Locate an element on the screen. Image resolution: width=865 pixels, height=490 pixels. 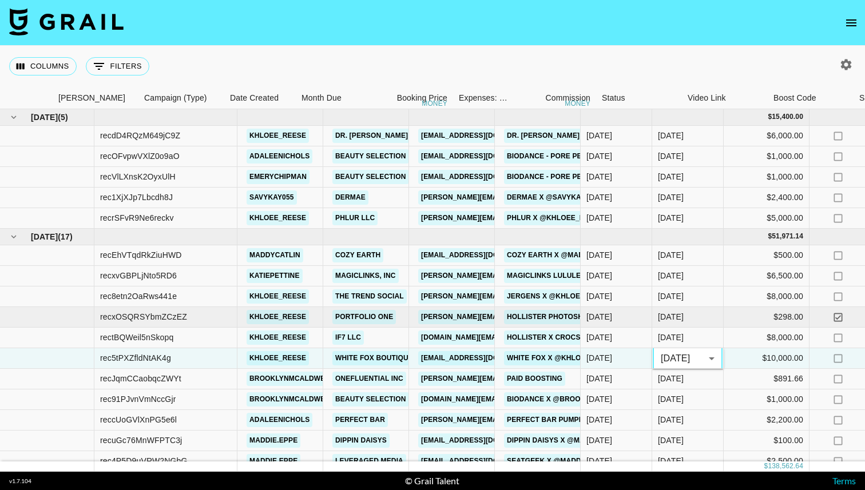
div: 51,971.14 is located at coordinates (787, 236).